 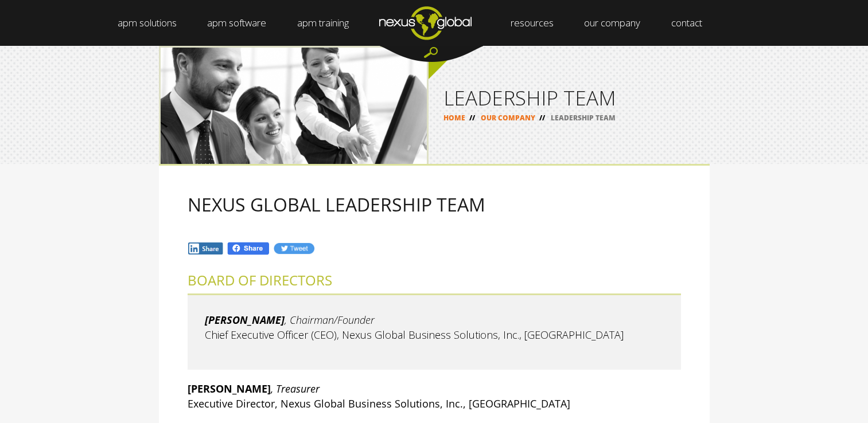 What do you see at coordinates (455, 118) in the screenshot?
I see `a: HOME` at bounding box center [455, 118].